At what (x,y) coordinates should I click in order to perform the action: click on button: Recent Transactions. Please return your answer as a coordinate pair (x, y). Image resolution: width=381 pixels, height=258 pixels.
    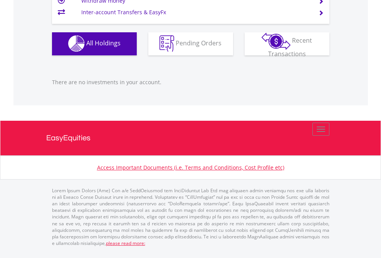
    Looking at the image, I should click on (287, 44).